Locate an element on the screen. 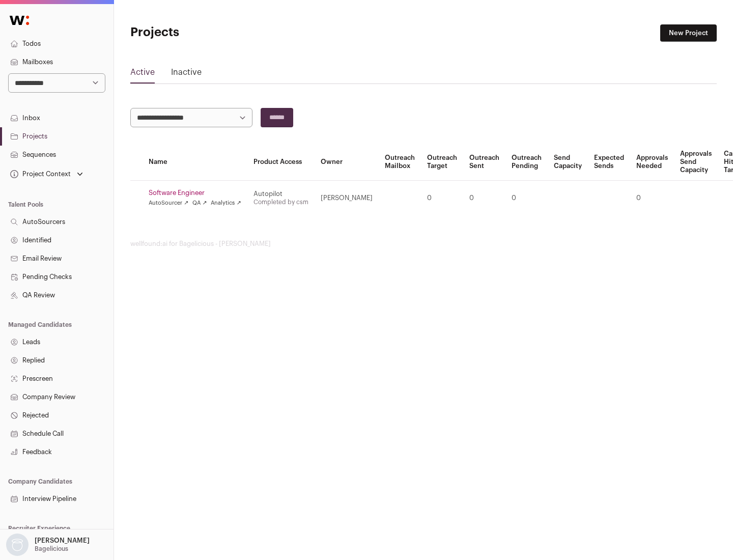 The height and width of the screenshot is (560, 733). a: Active is located at coordinates (142, 74).